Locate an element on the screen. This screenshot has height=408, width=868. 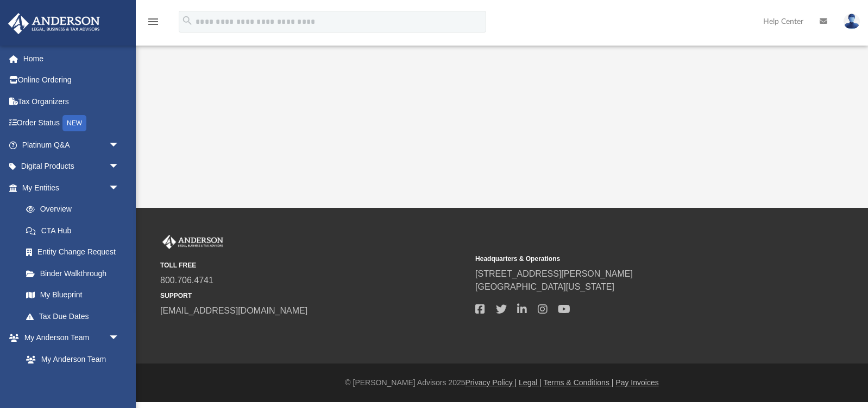
small: SUPPORT is located at coordinates (314, 296).